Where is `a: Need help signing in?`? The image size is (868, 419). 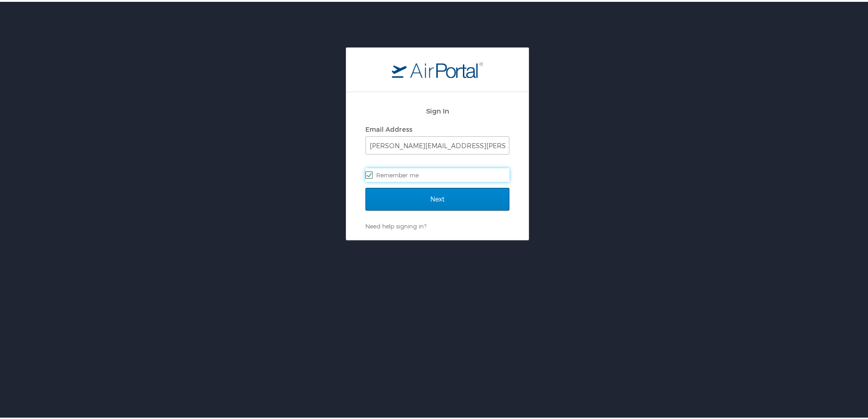
a: Need help signing in? is located at coordinates (396, 224).